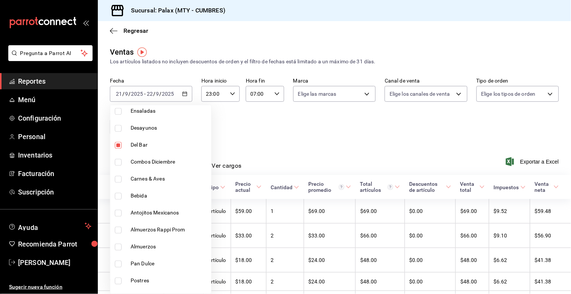 Image resolution: width=571 pixels, height=294 pixels. Describe the element at coordinates (169, 196) in the screenshot. I see `span: Bebida` at that location.